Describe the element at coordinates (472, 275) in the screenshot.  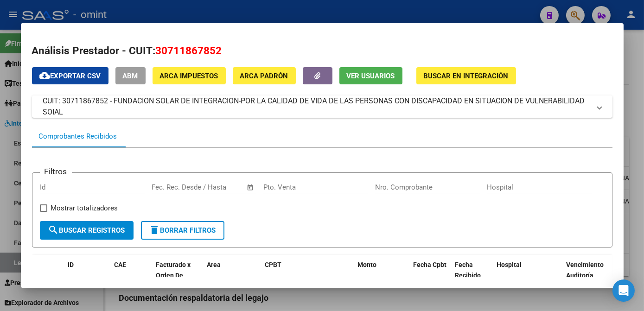
I see `datatable-header-cell: Fecha Recibido` at that location.